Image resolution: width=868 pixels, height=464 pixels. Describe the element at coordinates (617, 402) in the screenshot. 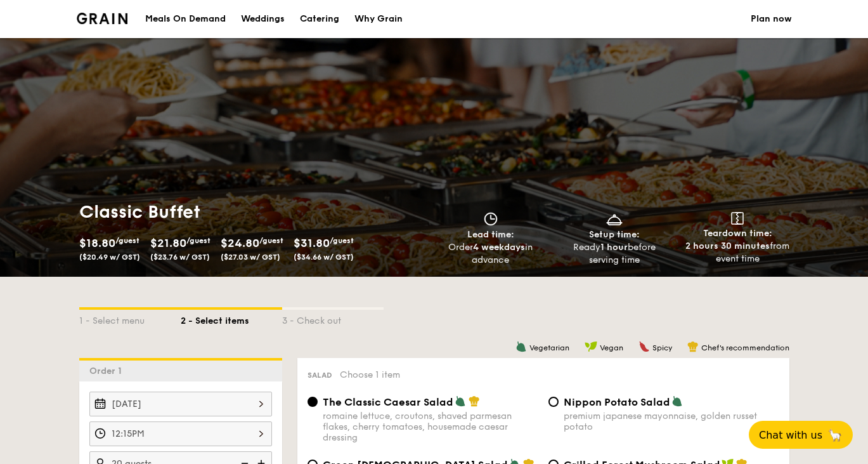

I see `span: Nippon Potato Salad` at that location.